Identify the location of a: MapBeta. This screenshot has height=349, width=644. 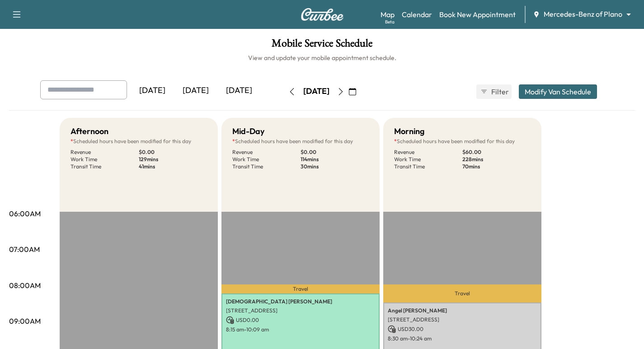
(388, 14).